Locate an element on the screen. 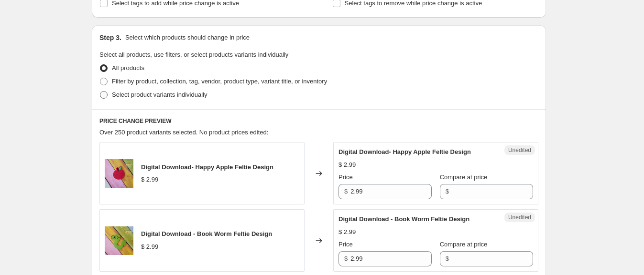 The height and width of the screenshot is (275, 644). h6: PRICE CHANGE PREVIEW is located at coordinates (319, 121).